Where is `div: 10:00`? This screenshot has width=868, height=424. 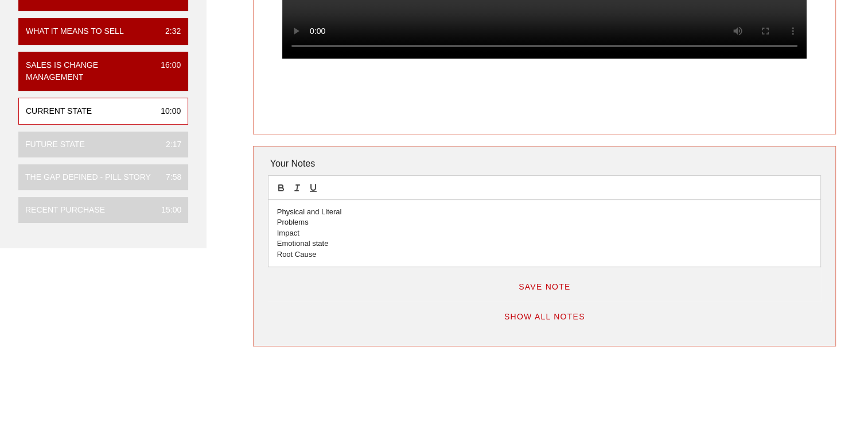
div: 10:00 is located at coordinates (165, 111).